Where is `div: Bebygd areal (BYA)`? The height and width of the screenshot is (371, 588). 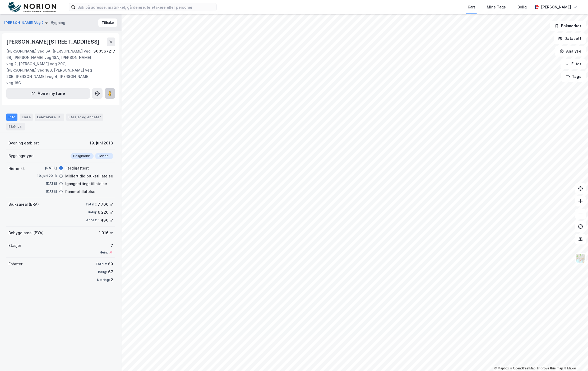
div: Bebygd areal (BYA) is located at coordinates (26, 233).